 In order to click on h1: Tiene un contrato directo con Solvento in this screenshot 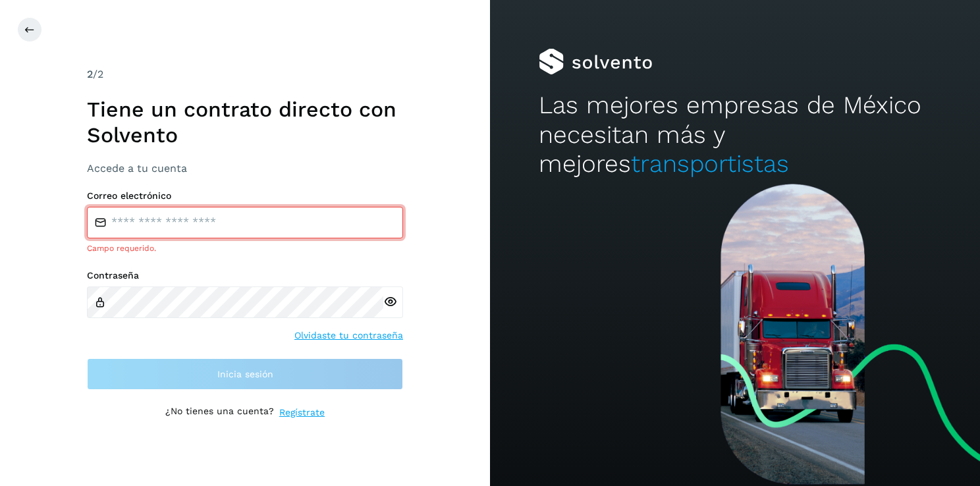, I will do `click(245, 122)`.